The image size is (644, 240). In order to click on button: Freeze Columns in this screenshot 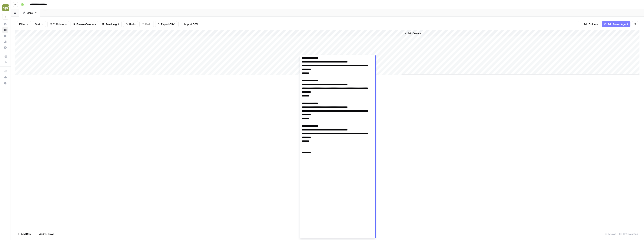, I will do `click(84, 24)`.